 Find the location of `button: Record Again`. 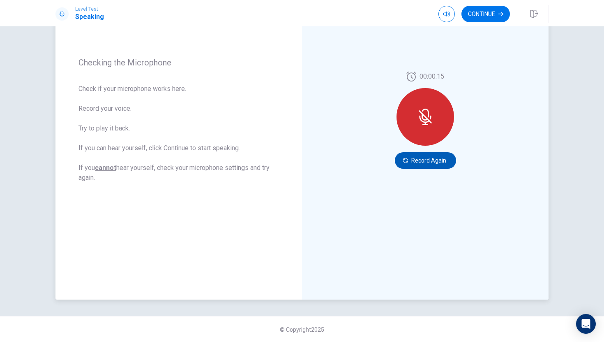

button: Record Again is located at coordinates (425, 160).